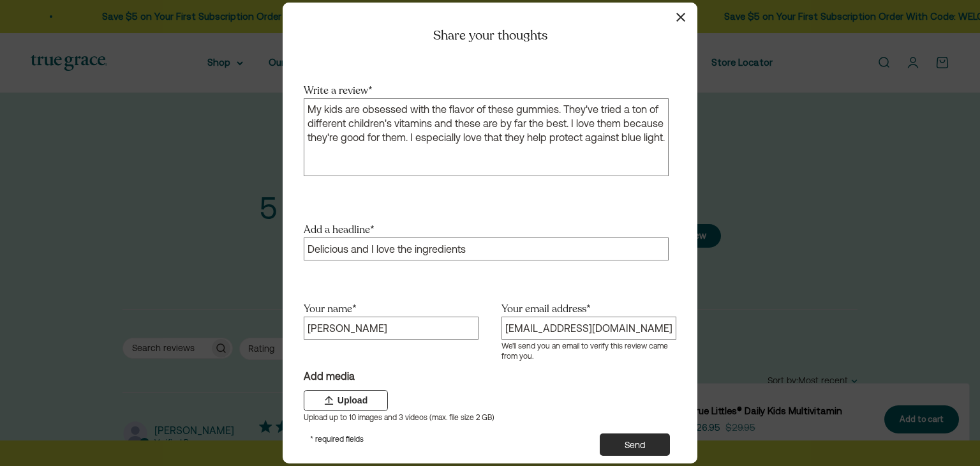  Describe the element at coordinates (486, 137) in the screenshot. I see `textarea: Write a review` at that location.